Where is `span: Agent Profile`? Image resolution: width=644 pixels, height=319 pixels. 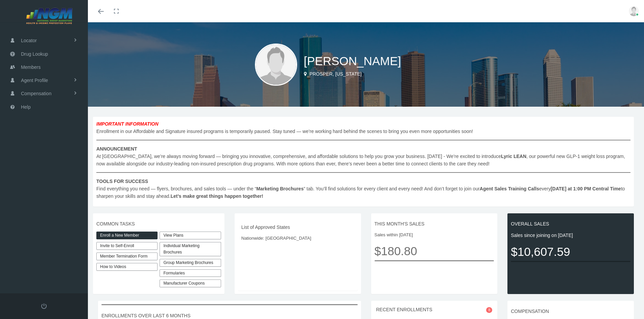 span: Agent Profile is located at coordinates (35, 80).